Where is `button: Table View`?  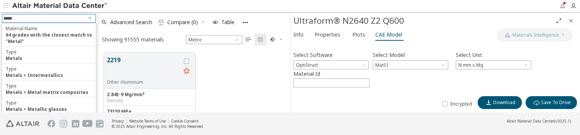
button: Table View is located at coordinates (249, 40).